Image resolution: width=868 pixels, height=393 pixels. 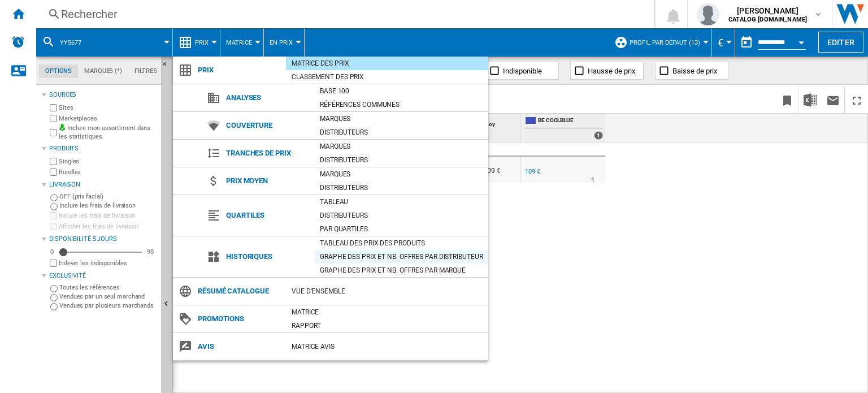 What do you see at coordinates (267, 98) in the screenshot?
I see `span: Analyses` at bounding box center [267, 98].